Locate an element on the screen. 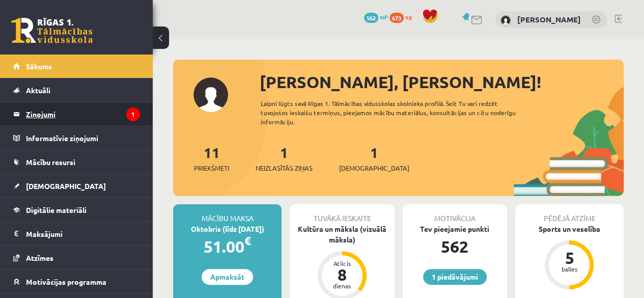  span: 673 is located at coordinates (397, 18).